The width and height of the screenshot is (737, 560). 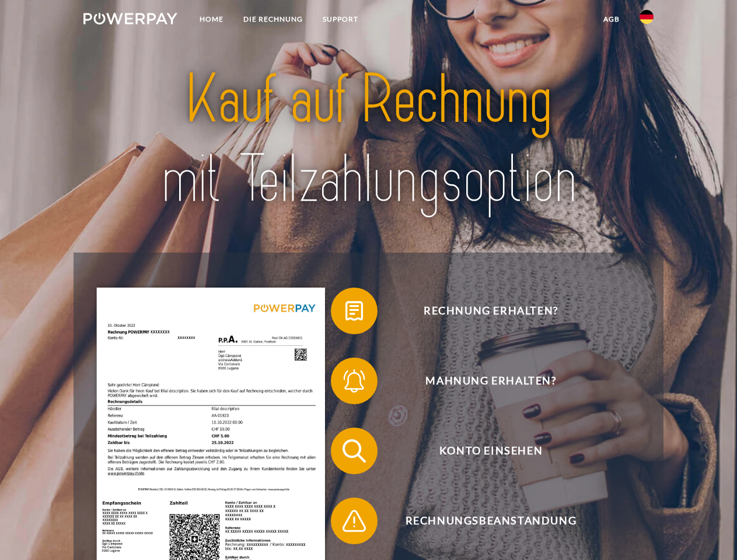 I want to click on a: Konto einsehen, so click(x=483, y=451).